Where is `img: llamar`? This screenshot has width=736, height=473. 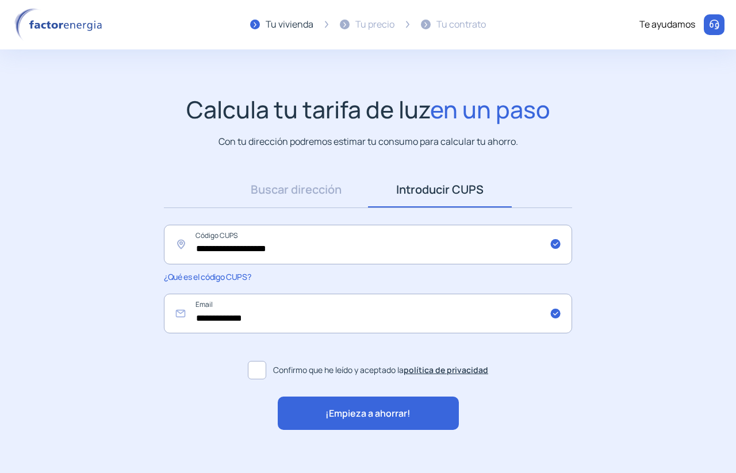 img: llamar is located at coordinates (714, 25).